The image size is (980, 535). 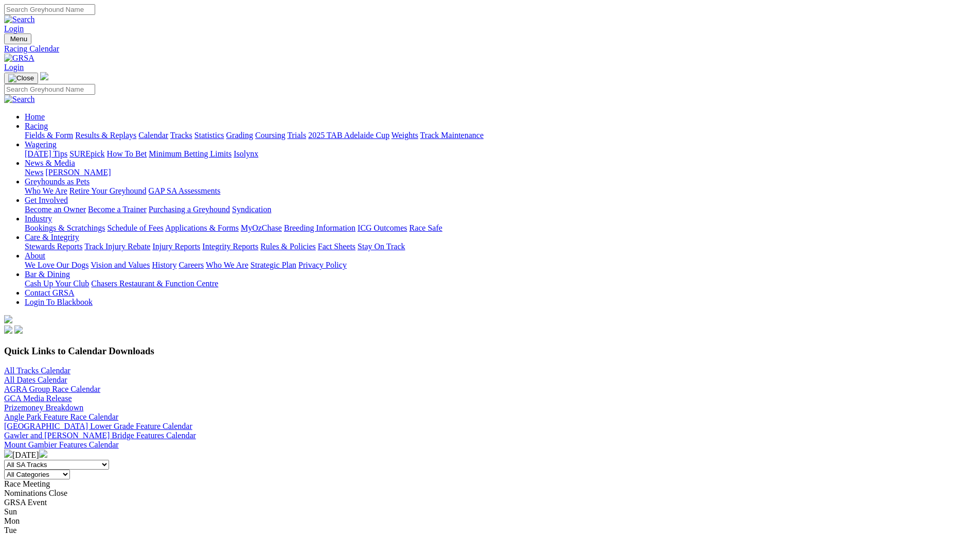 I want to click on a: We Love Our Dogs, so click(x=57, y=265).